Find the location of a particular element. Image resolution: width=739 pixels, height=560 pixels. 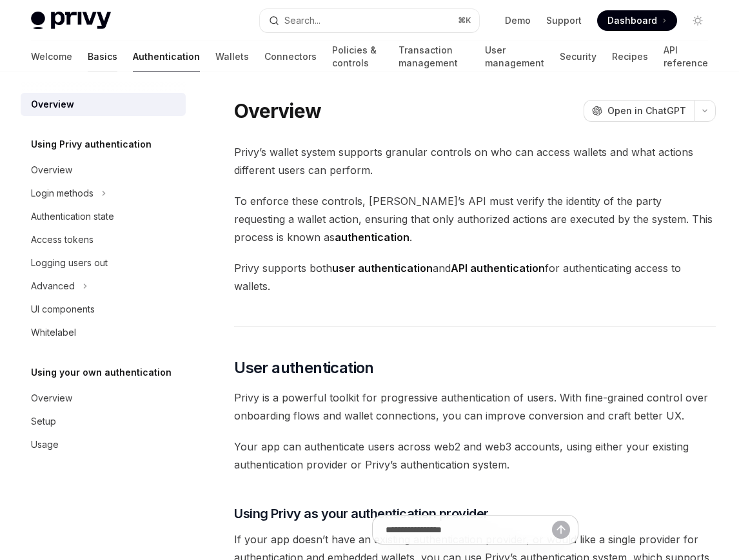

a: Support is located at coordinates (564, 21).